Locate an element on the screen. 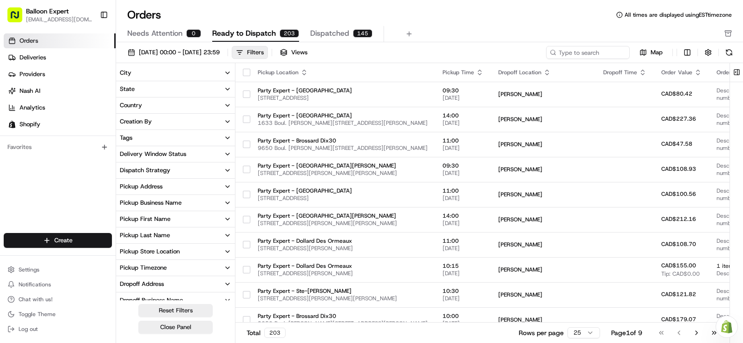 The image size is (743, 343). div: Tags is located at coordinates (126, 138).